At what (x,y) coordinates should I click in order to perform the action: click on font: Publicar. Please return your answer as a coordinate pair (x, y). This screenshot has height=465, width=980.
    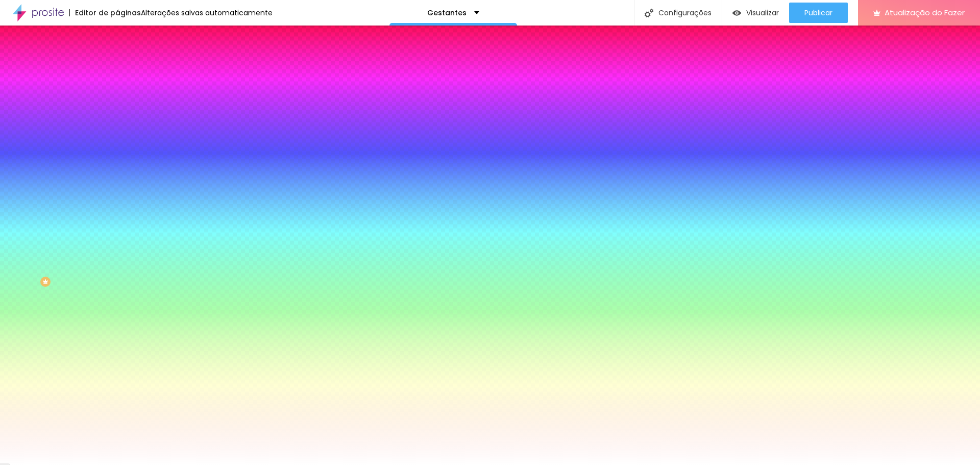
    Looking at the image, I should click on (818, 13).